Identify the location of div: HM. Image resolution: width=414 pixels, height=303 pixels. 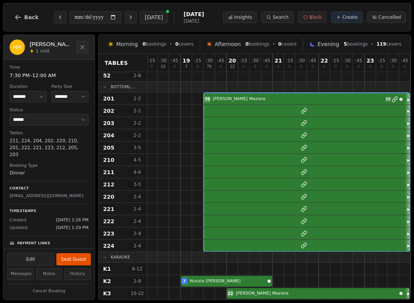
(17, 47).